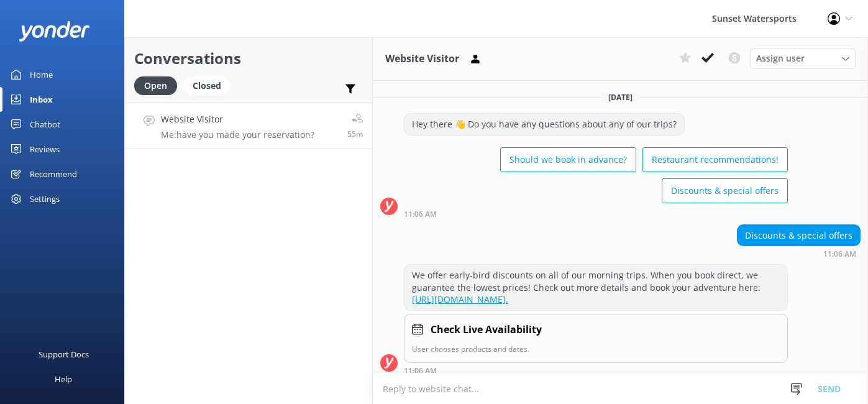  What do you see at coordinates (595, 349) in the screenshot?
I see `p: User chooses products and dates.` at bounding box center [595, 349].